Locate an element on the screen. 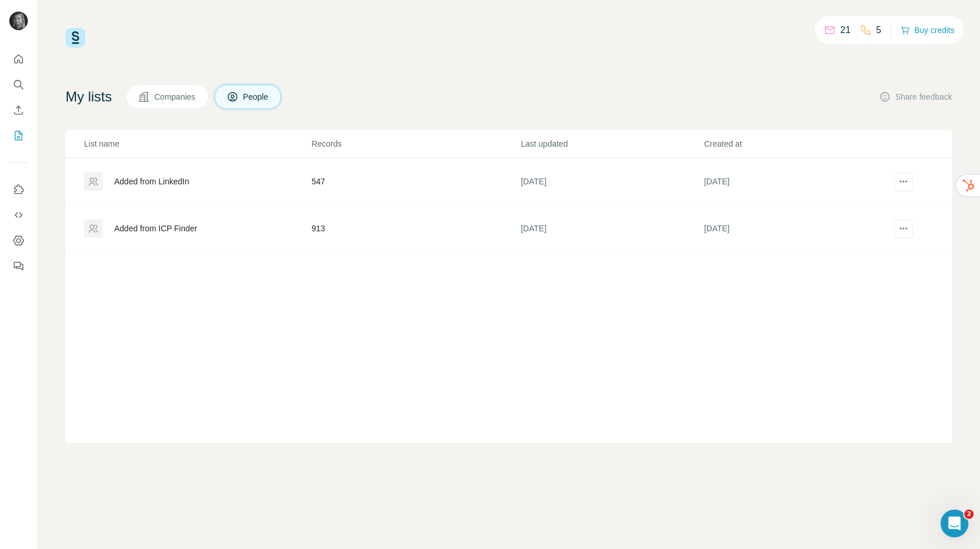 This screenshot has height=549, width=980. button: Use Surfe on LinkedIn is located at coordinates (19, 190).